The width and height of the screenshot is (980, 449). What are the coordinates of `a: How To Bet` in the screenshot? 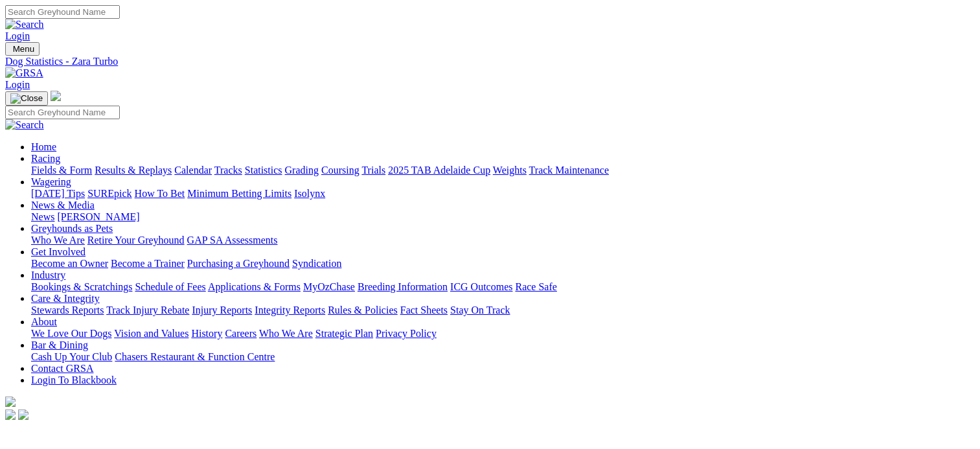 It's located at (160, 193).